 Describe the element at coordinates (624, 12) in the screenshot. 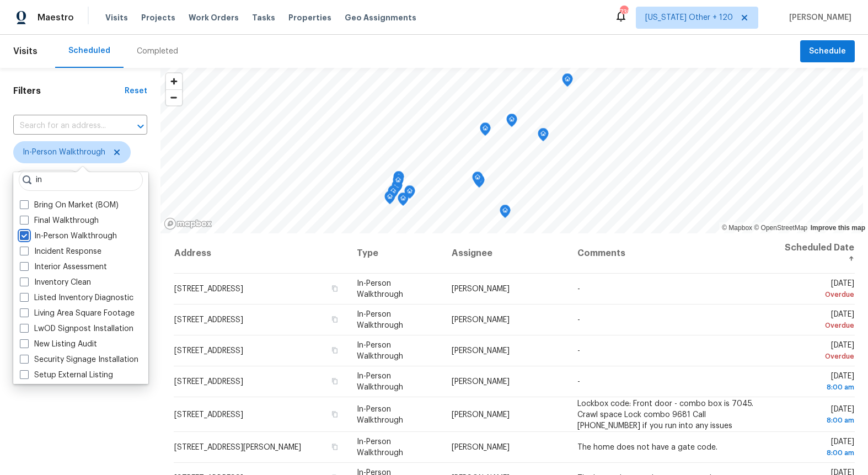

I see `div: 739` at that location.